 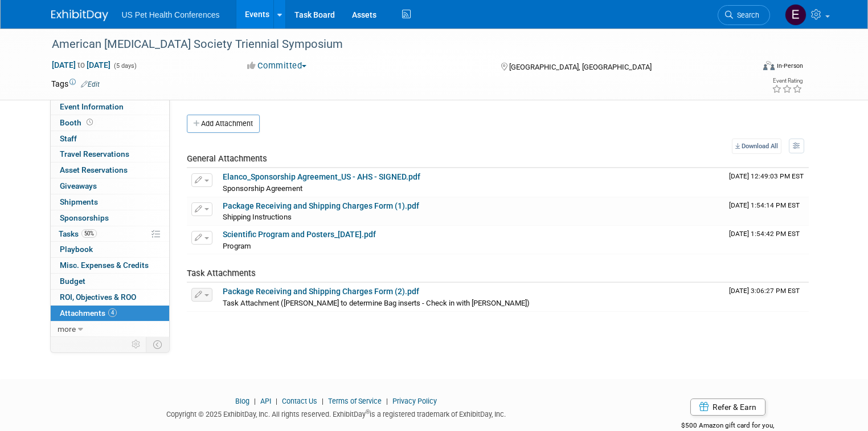 What do you see at coordinates (322, 177) in the screenshot?
I see `a: Elanco_Sponsorship Agreement_US - AHS - SIGNED.pdf` at bounding box center [322, 177].